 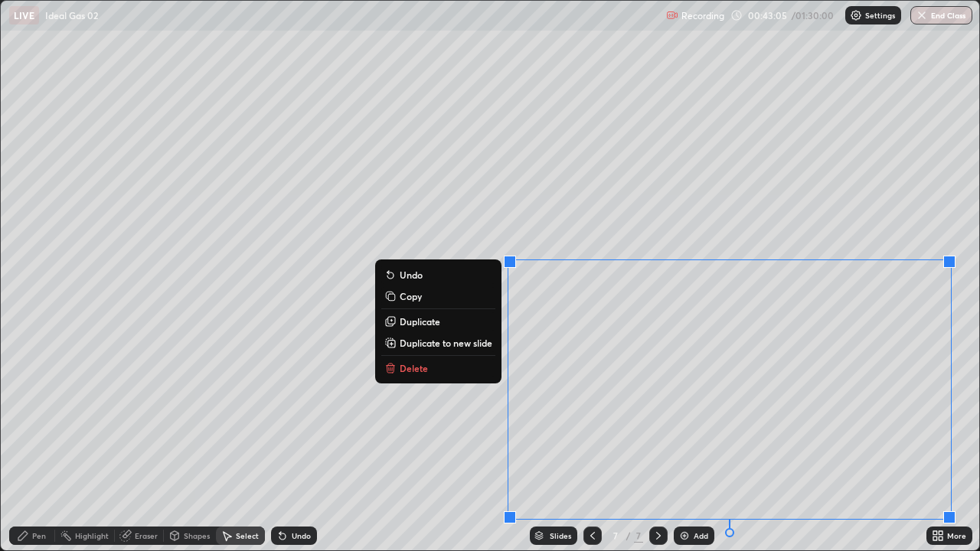 What do you see at coordinates (410, 296) in the screenshot?
I see `p: Copy` at bounding box center [410, 296].